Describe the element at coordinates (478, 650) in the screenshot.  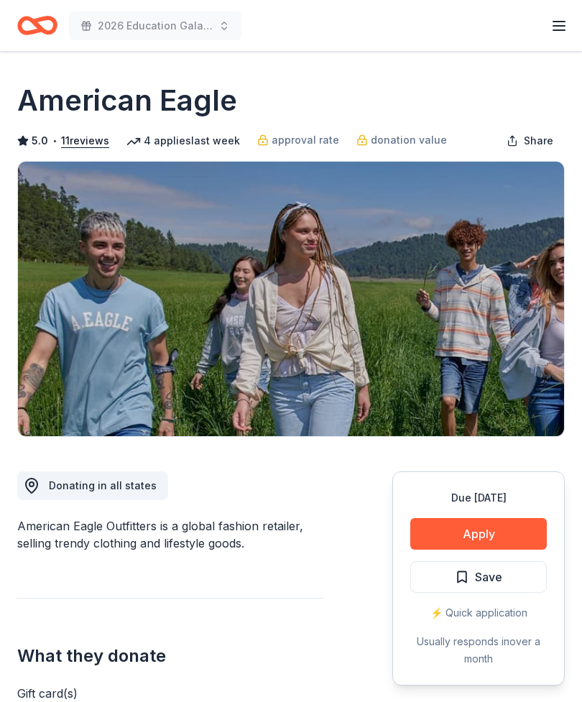
I see `div: Usually responds in over a month` at that location.